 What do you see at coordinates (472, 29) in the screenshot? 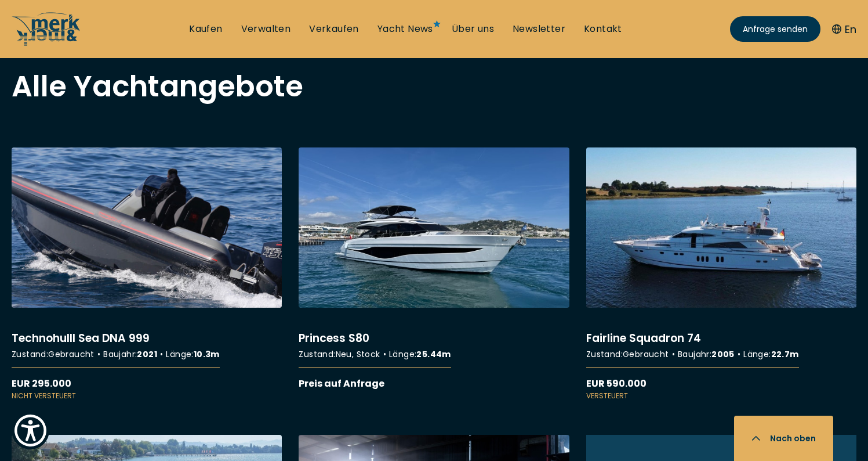
I see `a: Über uns` at bounding box center [472, 29].